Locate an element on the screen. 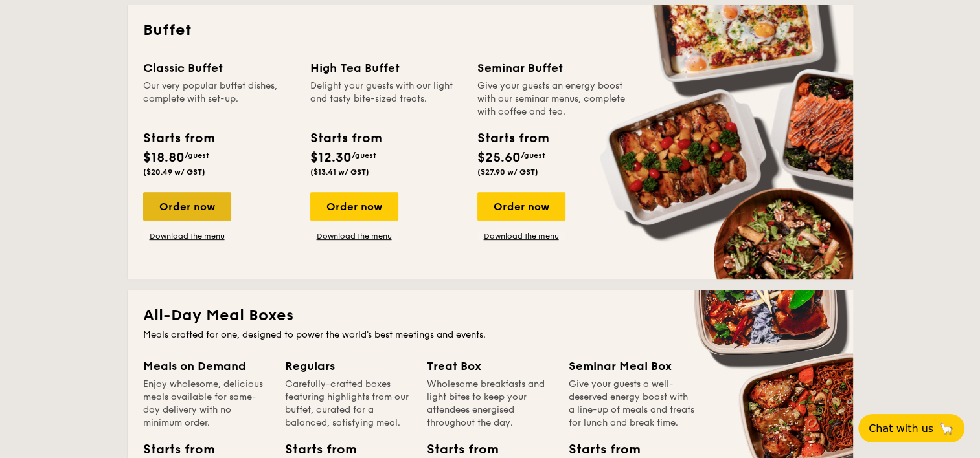  h2: All-Day Meal Boxes is located at coordinates (490, 316).